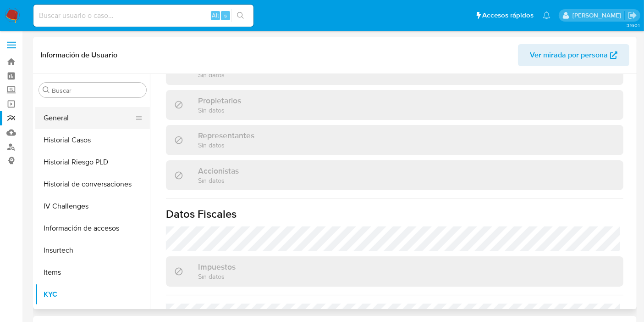 This screenshot has width=644, height=322. Describe the element at coordinates (394, 175) in the screenshot. I see `div: AccionistasSin datos` at that location.